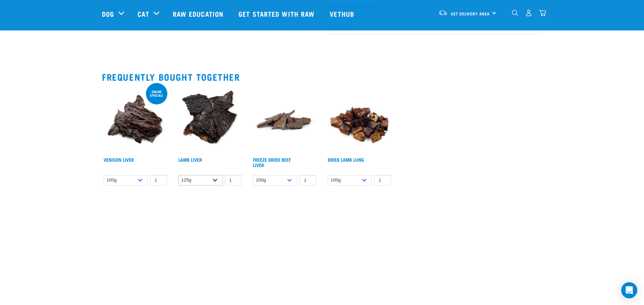 The height and width of the screenshot is (305, 644). What do you see at coordinates (543, 13) in the screenshot?
I see `img: home-icon@2x.png` at bounding box center [543, 13].